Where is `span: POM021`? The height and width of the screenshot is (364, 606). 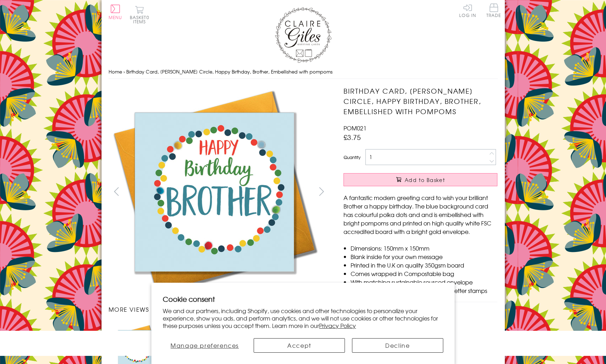 span: POM021 is located at coordinates (355, 128).